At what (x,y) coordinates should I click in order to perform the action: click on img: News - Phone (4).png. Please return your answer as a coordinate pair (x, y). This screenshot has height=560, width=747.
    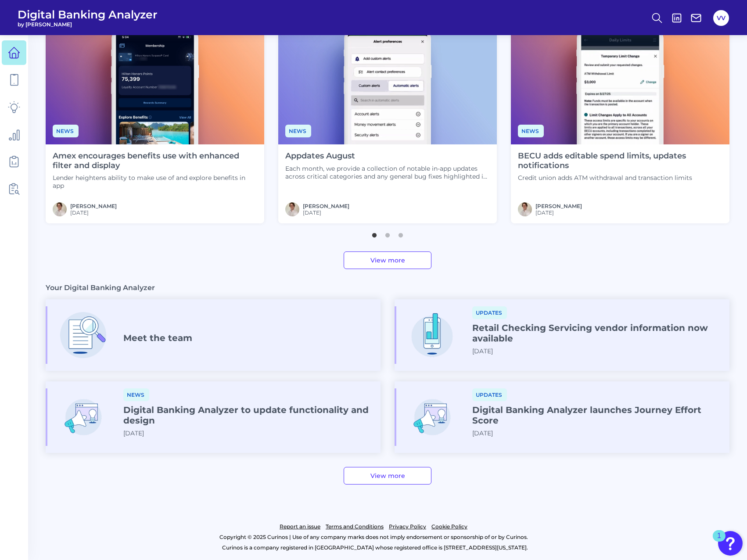
    Looking at the image, I should click on (155, 83).